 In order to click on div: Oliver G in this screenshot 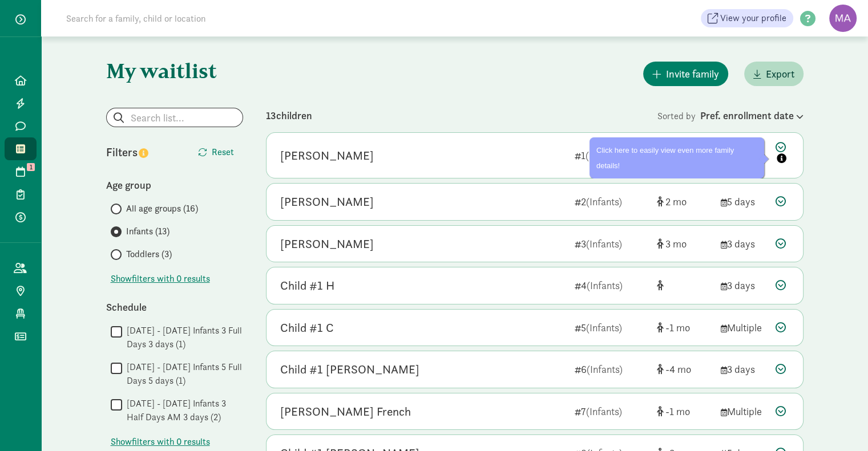, I will do `click(327, 156)`.